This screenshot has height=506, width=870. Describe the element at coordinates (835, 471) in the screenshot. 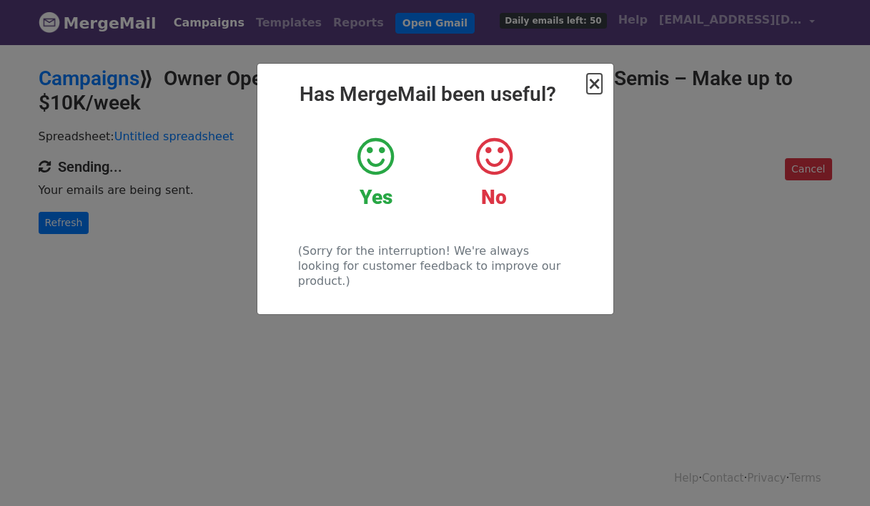

I see `div: Chat Widget` at that location.